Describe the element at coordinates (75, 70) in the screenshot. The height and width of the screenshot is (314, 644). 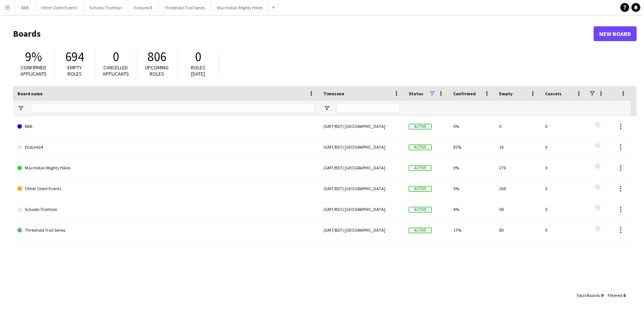
I see `span: Empty roles` at that location.